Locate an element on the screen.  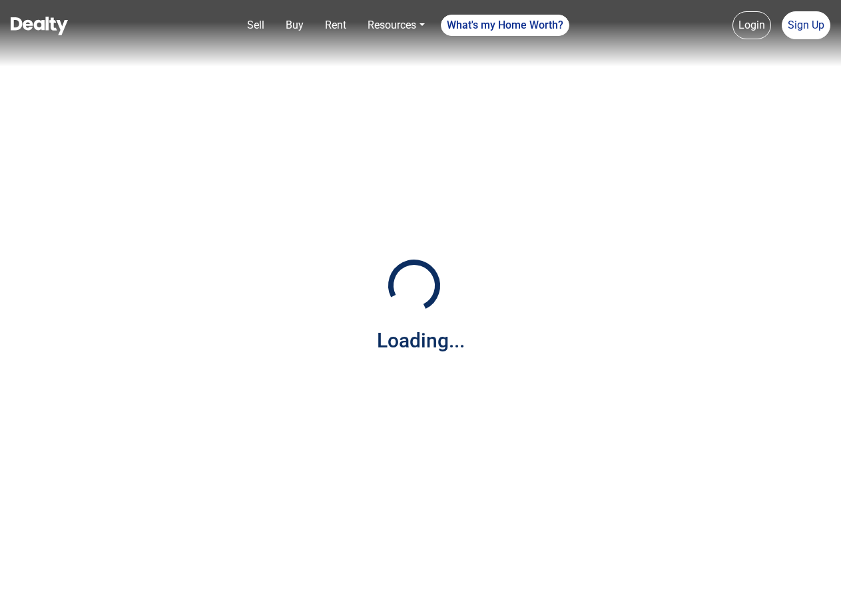
a: Sign Up is located at coordinates (806, 25).